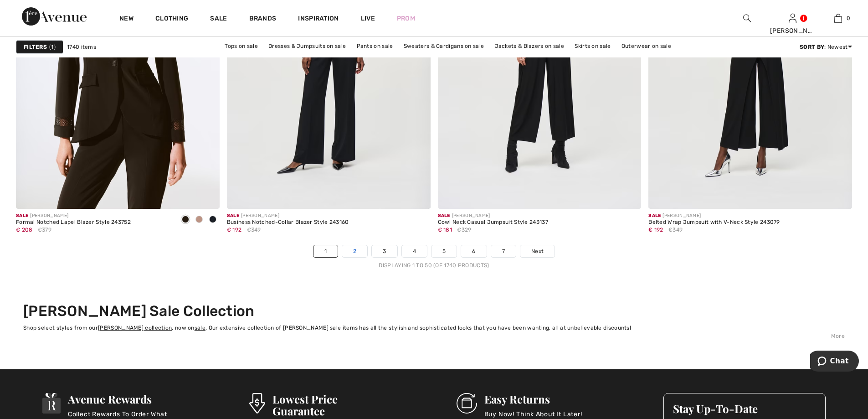 The height and width of the screenshot is (419, 868). What do you see at coordinates (826, 47) in the screenshot?
I see `div: : Newest` at bounding box center [826, 47].